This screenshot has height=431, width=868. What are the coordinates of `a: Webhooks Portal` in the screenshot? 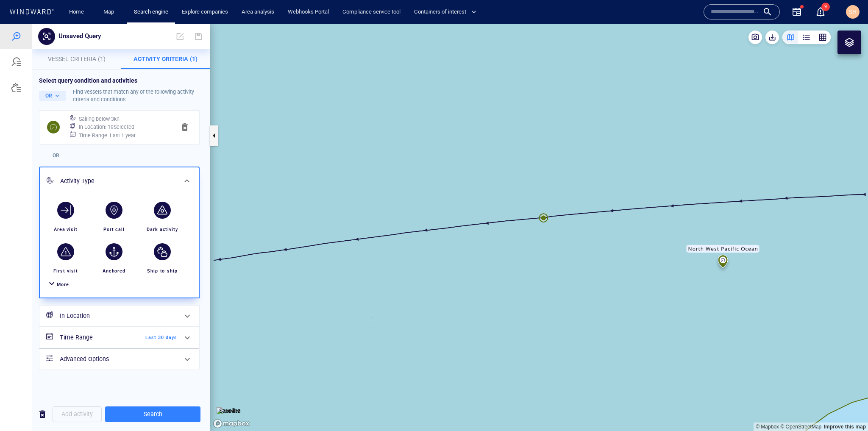 It's located at (308, 12).